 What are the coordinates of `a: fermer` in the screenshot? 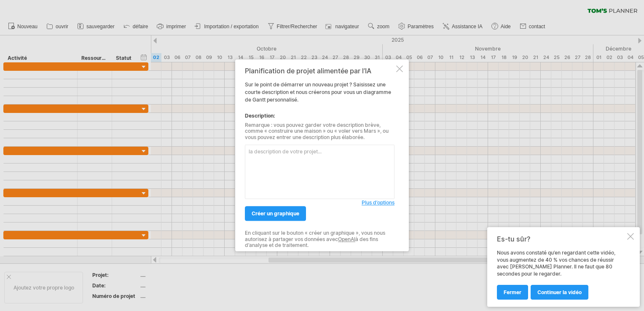 It's located at (513, 292).